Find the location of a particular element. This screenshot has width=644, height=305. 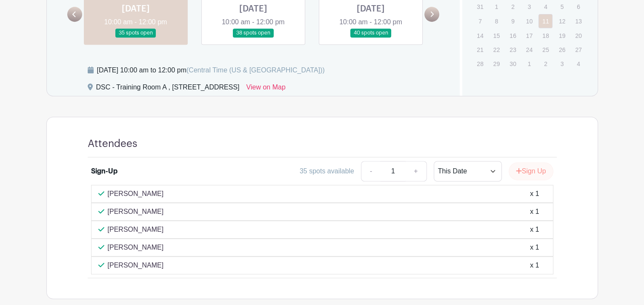

p: 13 is located at coordinates (578, 21).